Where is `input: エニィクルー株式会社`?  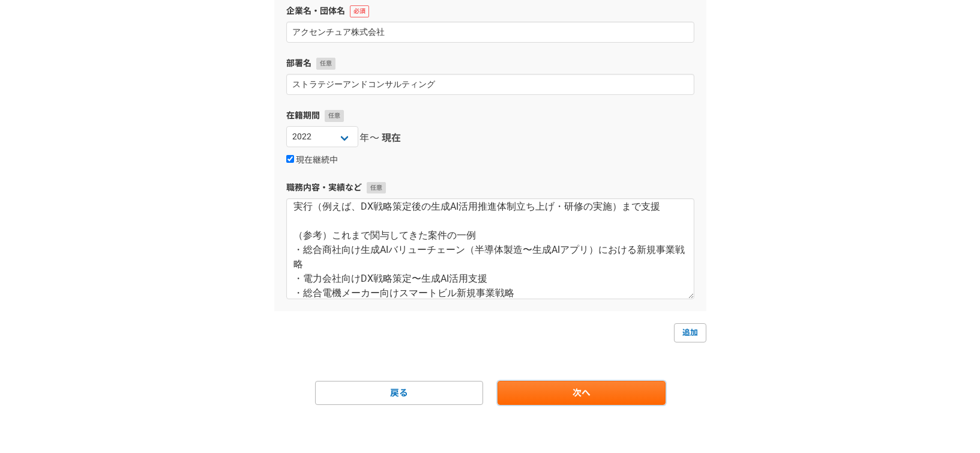 input: エニィクルー株式会社 is located at coordinates (490, 32).